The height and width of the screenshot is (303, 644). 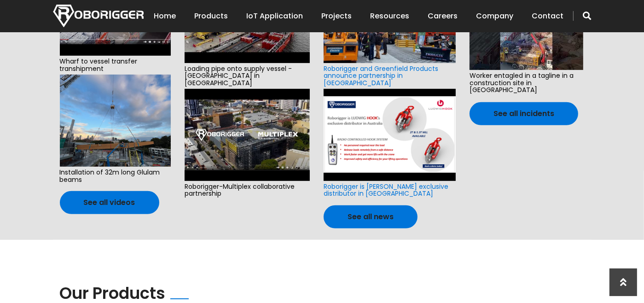 What do you see at coordinates (548, 16) in the screenshot?
I see `a: Contact` at bounding box center [548, 16].